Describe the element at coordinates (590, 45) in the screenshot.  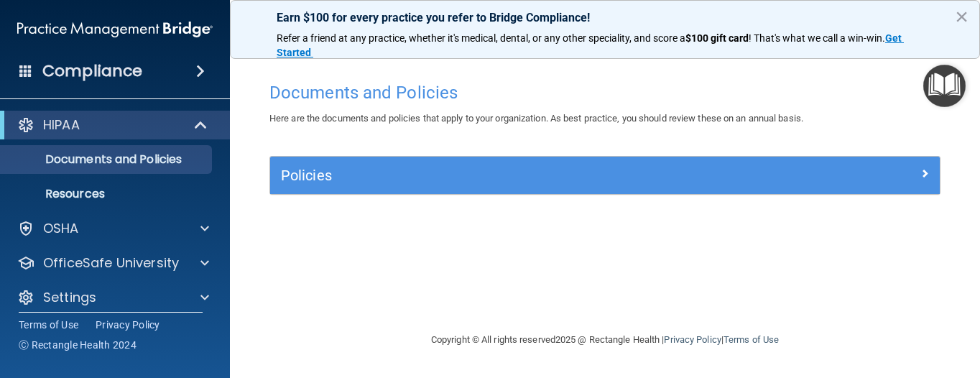
I see `a: Get Started` at that location.